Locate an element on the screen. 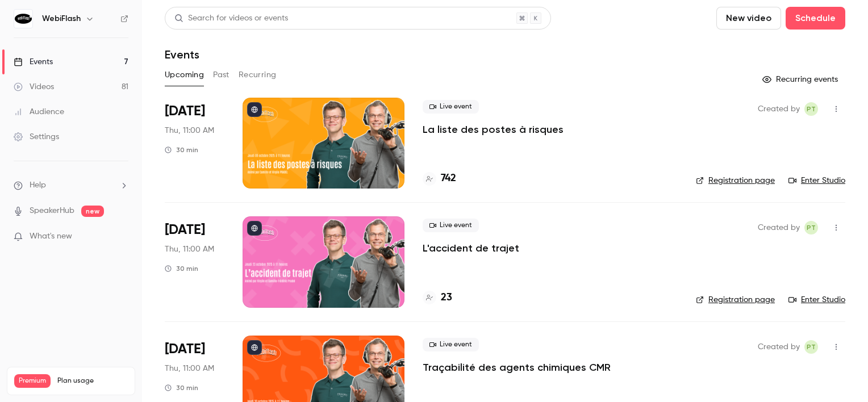 The image size is (868, 402). span: Help is located at coordinates (38, 185).